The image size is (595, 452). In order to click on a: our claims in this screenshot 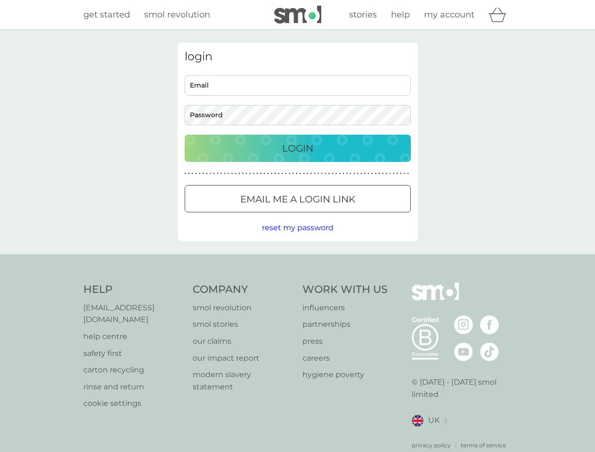, I will do `click(243, 342)`.